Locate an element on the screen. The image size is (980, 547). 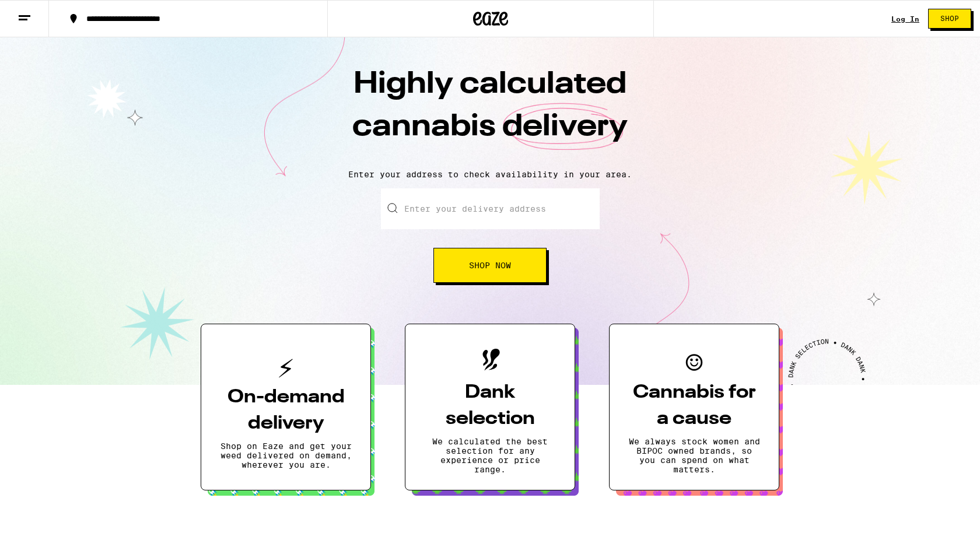
span: Shop Now is located at coordinates (490, 265).